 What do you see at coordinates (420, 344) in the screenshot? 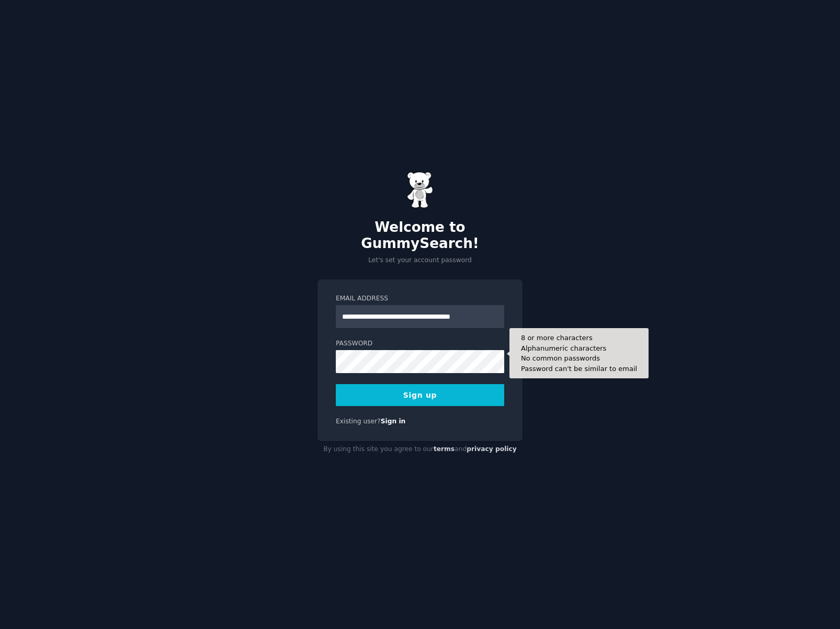
I see `label: Password` at bounding box center [420, 344].